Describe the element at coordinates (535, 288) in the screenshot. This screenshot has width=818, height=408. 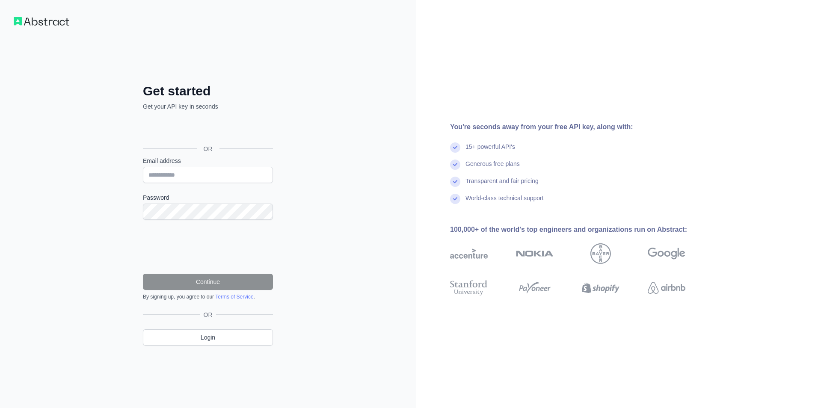
I see `img: payoneer` at that location.